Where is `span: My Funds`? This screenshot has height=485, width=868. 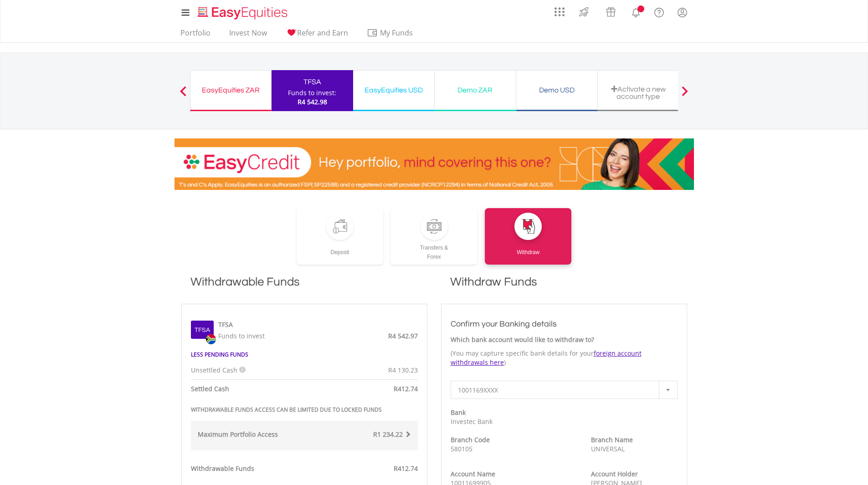
span: My Funds is located at coordinates (396, 33).